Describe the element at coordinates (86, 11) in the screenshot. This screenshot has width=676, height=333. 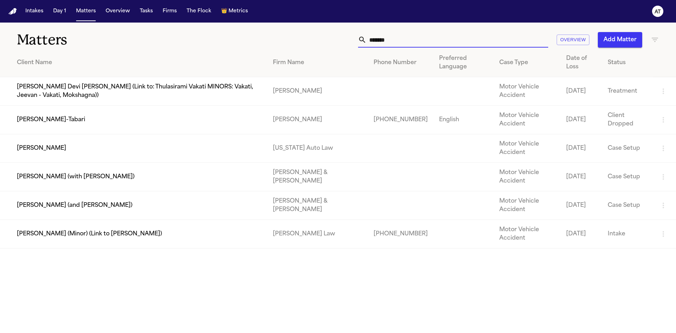
I see `a: Matters` at that location.